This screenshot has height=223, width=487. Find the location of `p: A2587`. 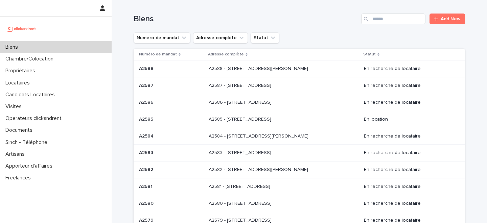

p: A2587 is located at coordinates (147, 85).